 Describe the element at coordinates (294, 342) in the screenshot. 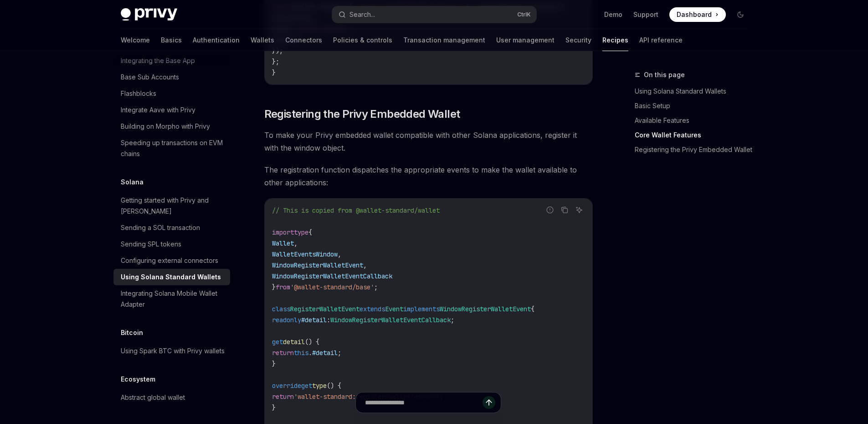

I see `span: detail` at that location.